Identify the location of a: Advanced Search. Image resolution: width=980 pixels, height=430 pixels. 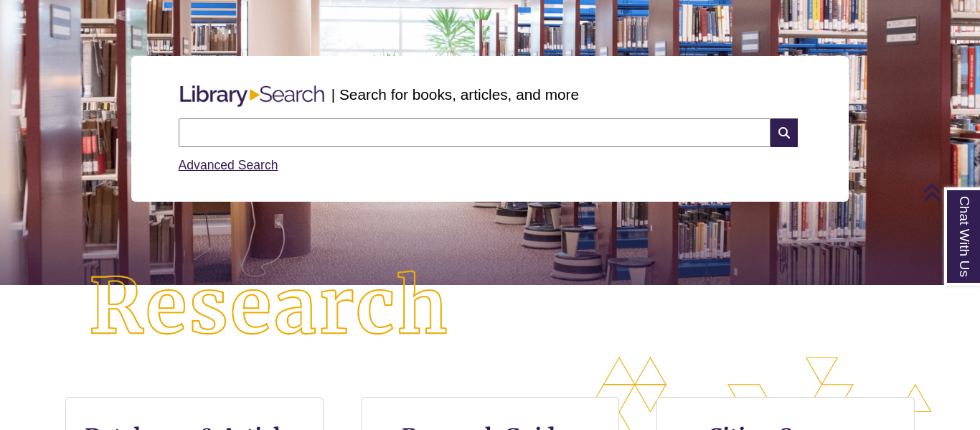
(228, 165).